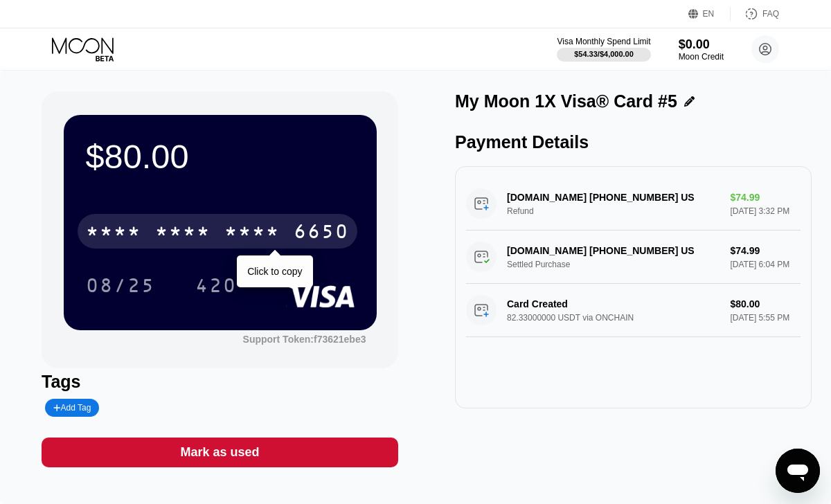 The width and height of the screenshot is (831, 504). I want to click on div: Visa Monthly Spend Limit$54.33/$4,000.00, so click(603, 50).